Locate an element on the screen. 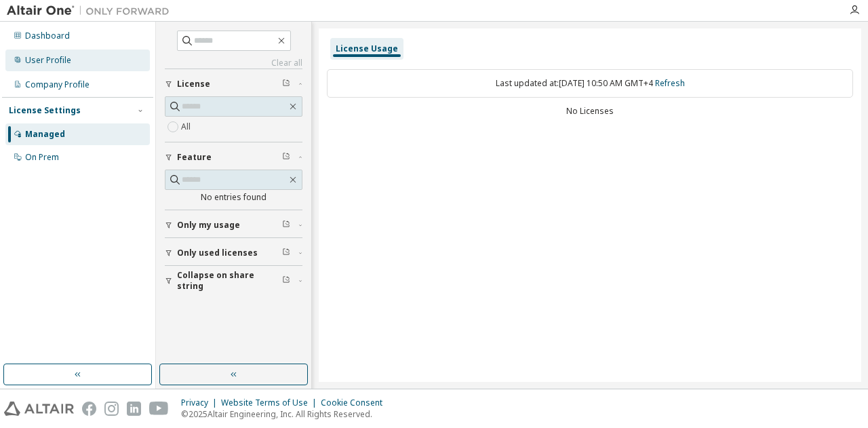  div: License Usage is located at coordinates (367, 49).